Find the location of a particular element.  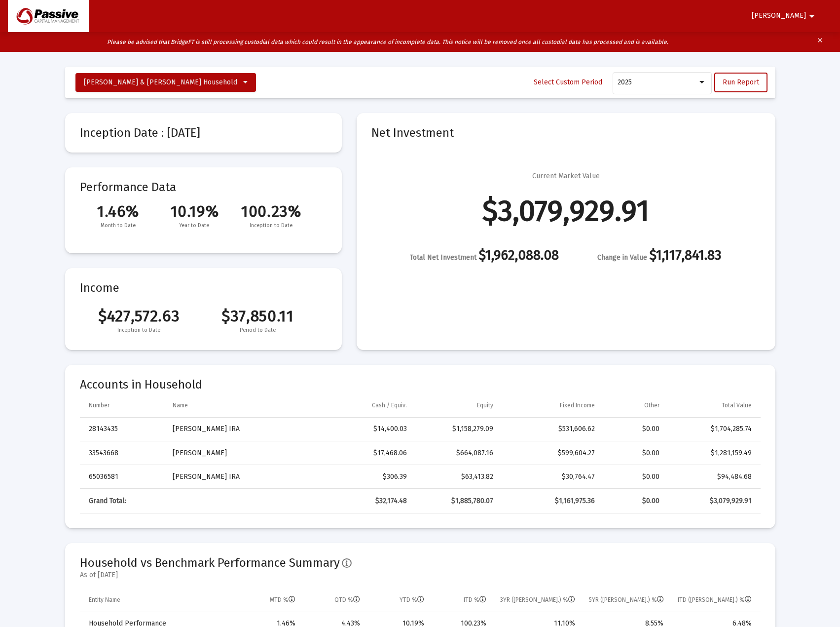

td: Column Other is located at coordinates (634, 405).